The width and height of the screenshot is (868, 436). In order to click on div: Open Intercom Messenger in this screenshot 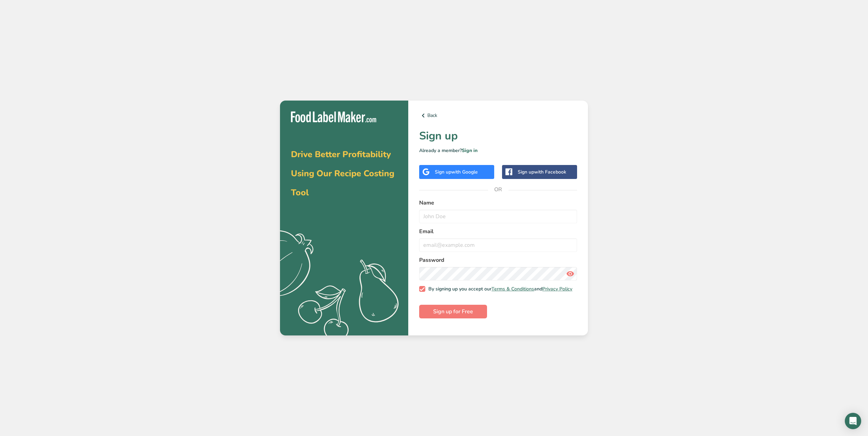, I will do `click(853, 421)`.